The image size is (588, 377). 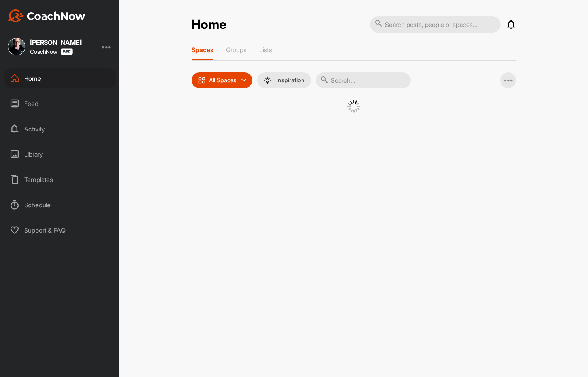 What do you see at coordinates (435, 25) in the screenshot?
I see `input: Search posts, people or spaces...` at bounding box center [435, 25].